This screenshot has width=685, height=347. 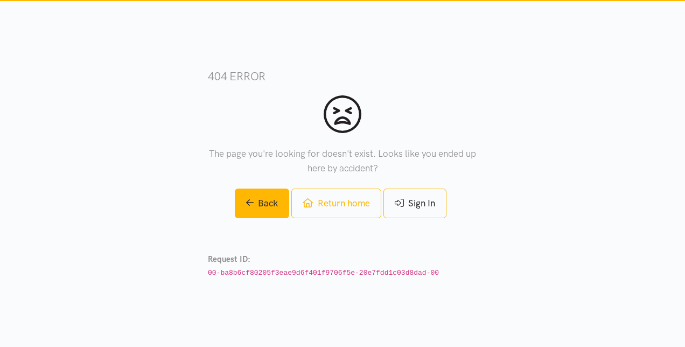 What do you see at coordinates (323, 273) in the screenshot?
I see `code: 00-ba8b6cf80205f3eae9d6f401f9706f5e-20e7fdd1c03d8dad-00` at bounding box center [323, 273].